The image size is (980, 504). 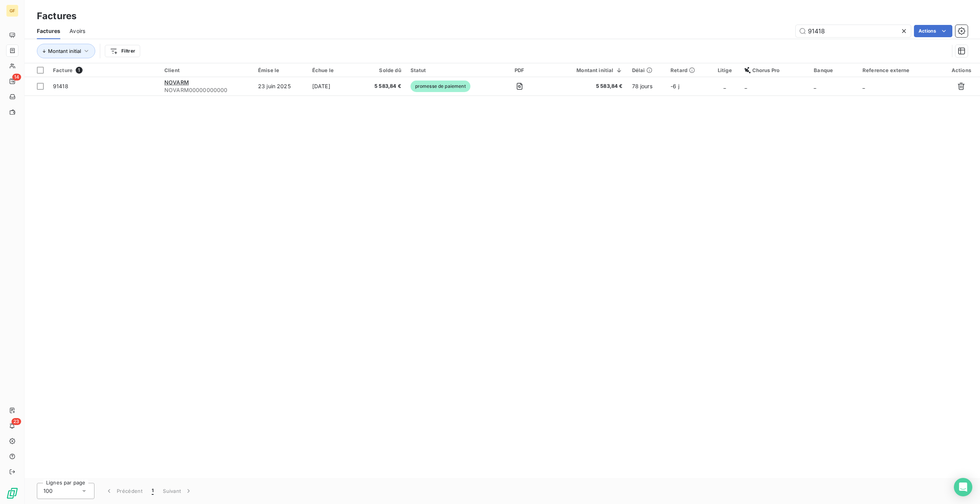 What do you see at coordinates (520, 71) in the screenshot?
I see `div: PDF` at bounding box center [520, 71].